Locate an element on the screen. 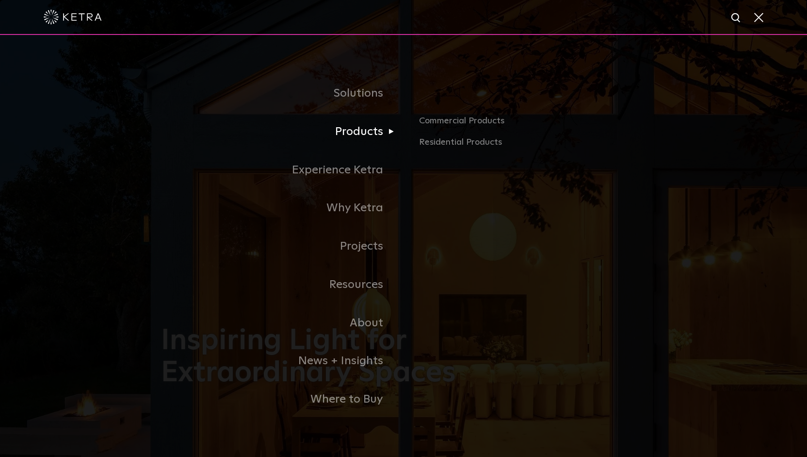 The image size is (807, 457). a: Experience Ketra is located at coordinates (282, 170).